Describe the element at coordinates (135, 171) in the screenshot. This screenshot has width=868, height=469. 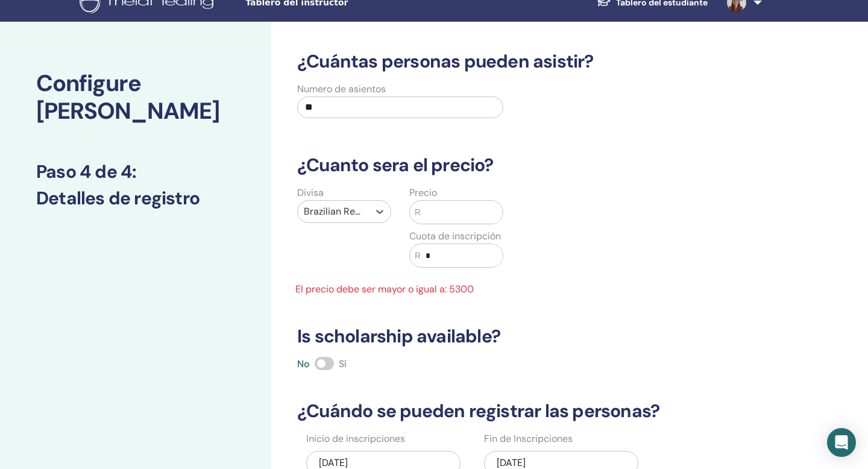
I see `h3: Paso 4 de 4 :` at that location.